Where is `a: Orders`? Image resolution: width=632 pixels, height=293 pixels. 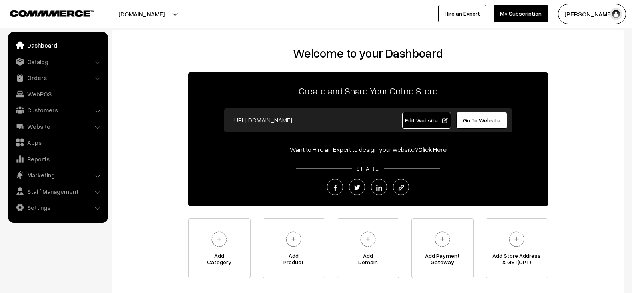
a: Orders is located at coordinates (58, 78).